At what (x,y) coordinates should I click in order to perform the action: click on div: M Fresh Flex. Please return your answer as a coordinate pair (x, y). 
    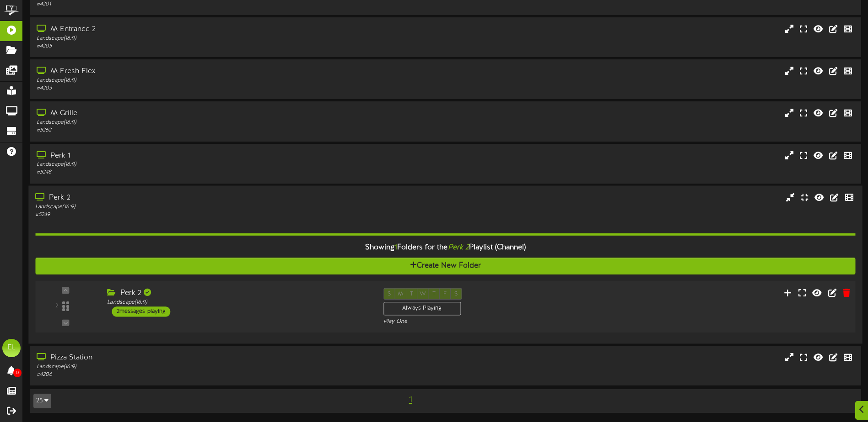
    Looking at the image, I should click on (203, 71).